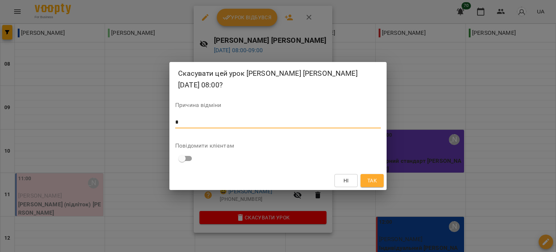  Describe the element at coordinates (346, 180) in the screenshot. I see `span: Ні` at that location.